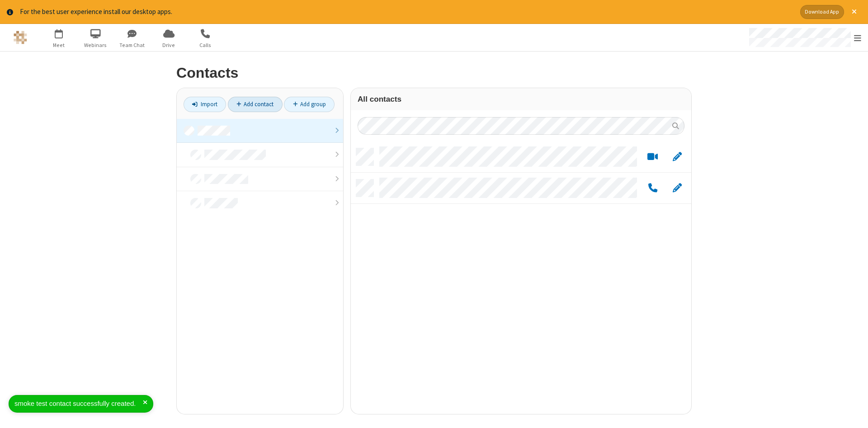  What do you see at coordinates (652, 157) in the screenshot?
I see `button: Start a video meeting` at bounding box center [652, 157].